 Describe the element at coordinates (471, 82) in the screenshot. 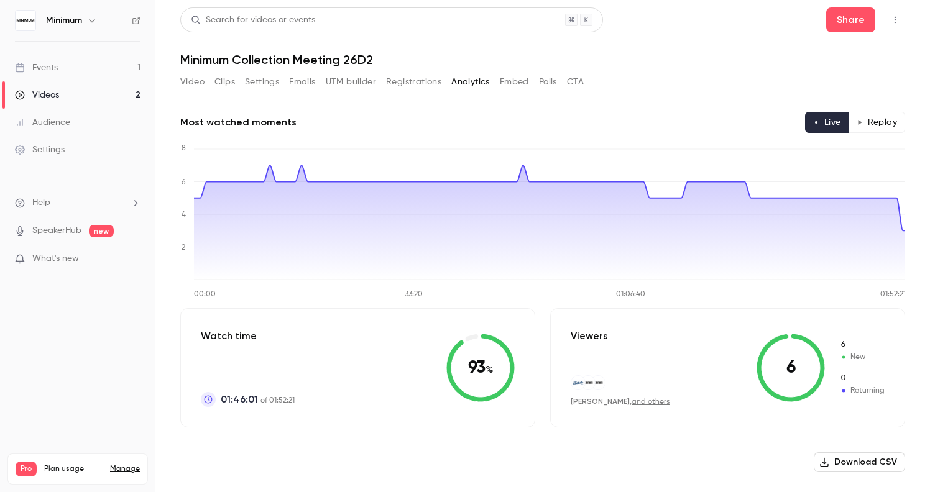

I see `button: Analytics` at that location.